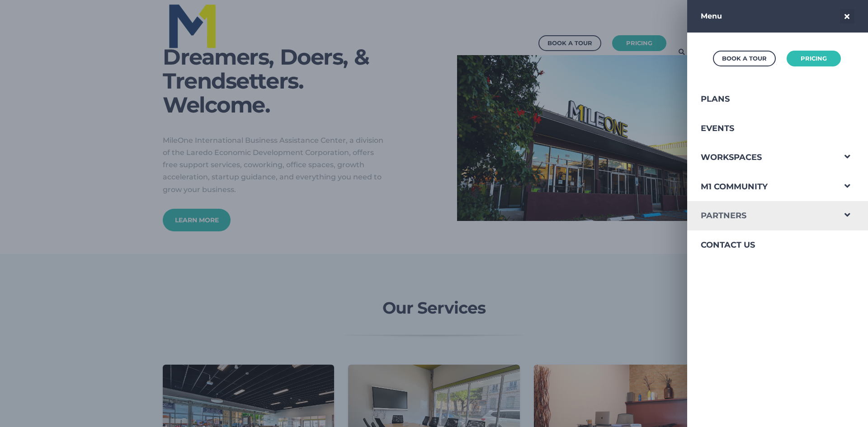  I want to click on a: Pricing, so click(814, 58).